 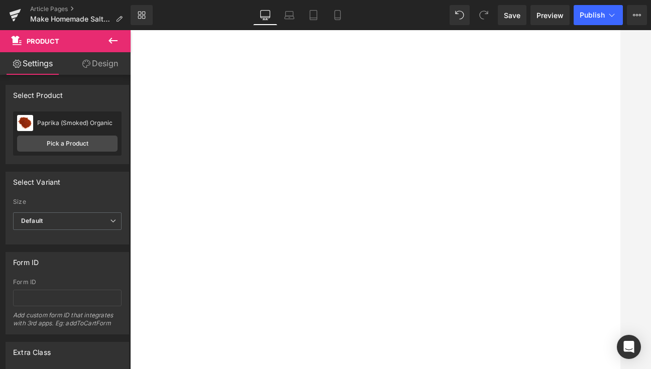 I want to click on a: Desktop, so click(x=265, y=15).